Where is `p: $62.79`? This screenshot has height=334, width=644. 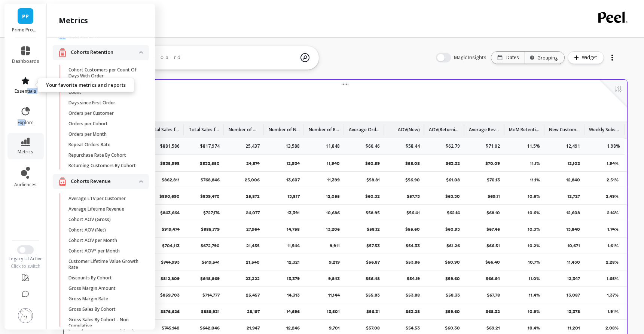 p: $62.79 is located at coordinates (453, 146).